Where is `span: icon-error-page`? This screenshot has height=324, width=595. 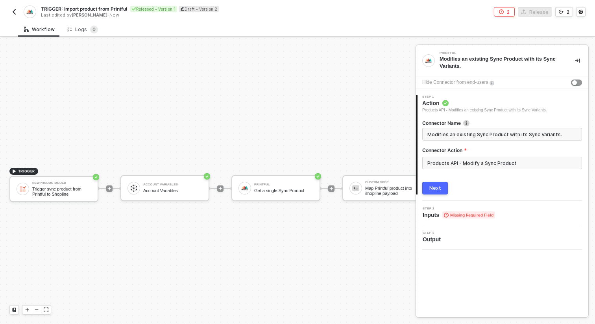 span: icon-error-page is located at coordinates (501, 12).